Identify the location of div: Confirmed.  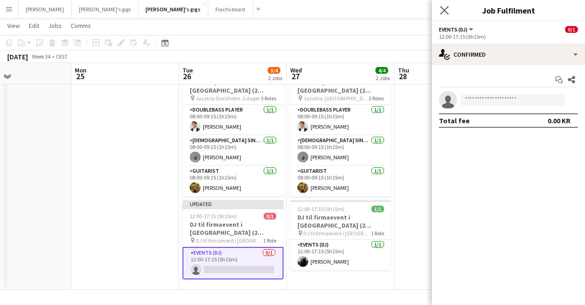
(508, 55).